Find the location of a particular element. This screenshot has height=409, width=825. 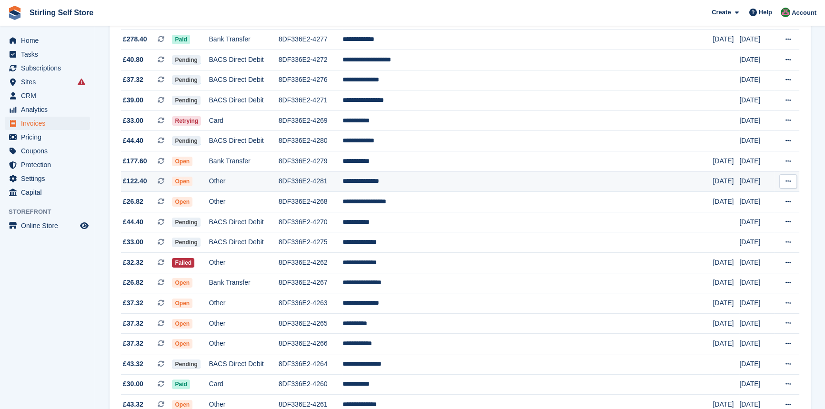

span: £39.00 is located at coordinates (133, 100).